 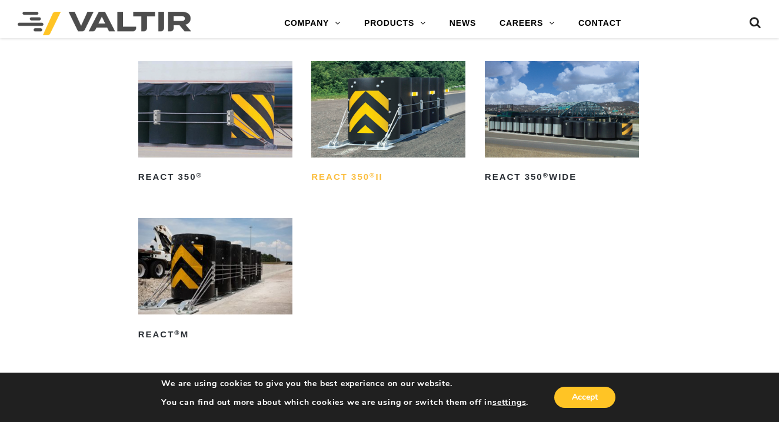 What do you see at coordinates (585, 398) in the screenshot?
I see `button: Accept` at bounding box center [585, 398].